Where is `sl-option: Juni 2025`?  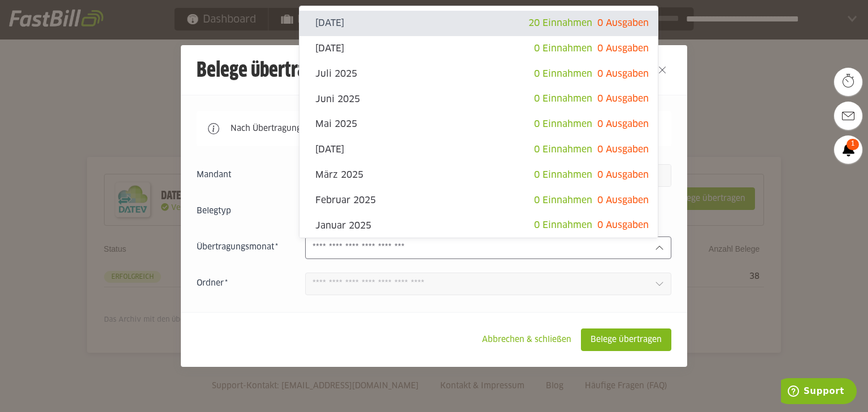 sl-option: Juni 2025 is located at coordinates (478, 99).